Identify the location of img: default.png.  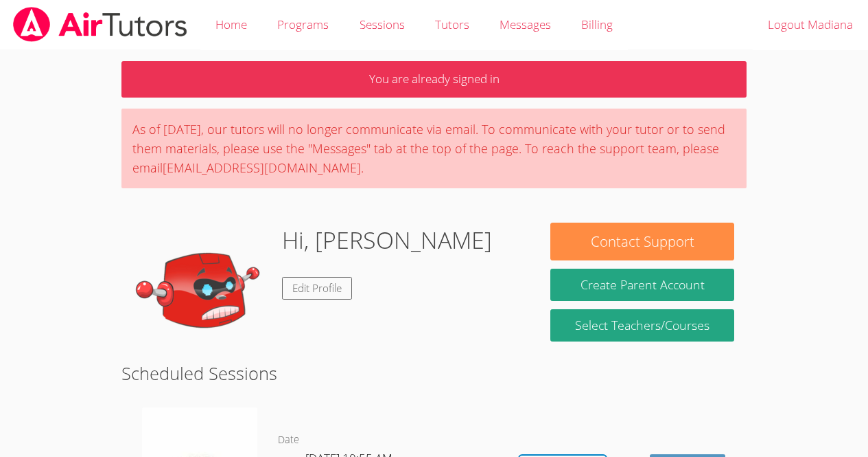
(203, 291).